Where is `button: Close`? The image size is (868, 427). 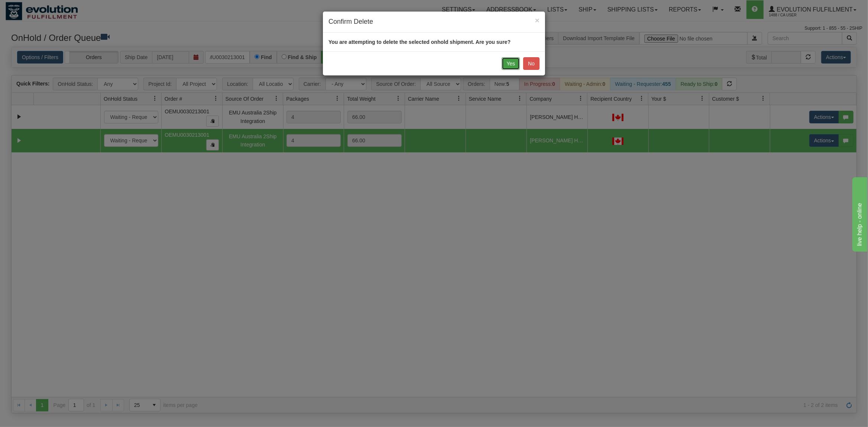
button: Close is located at coordinates (537, 20).